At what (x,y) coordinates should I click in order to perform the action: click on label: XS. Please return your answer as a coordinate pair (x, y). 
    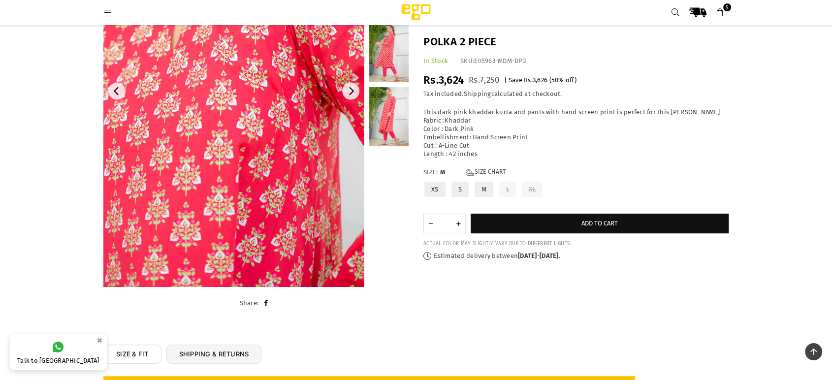
    Looking at the image, I should click on (435, 189).